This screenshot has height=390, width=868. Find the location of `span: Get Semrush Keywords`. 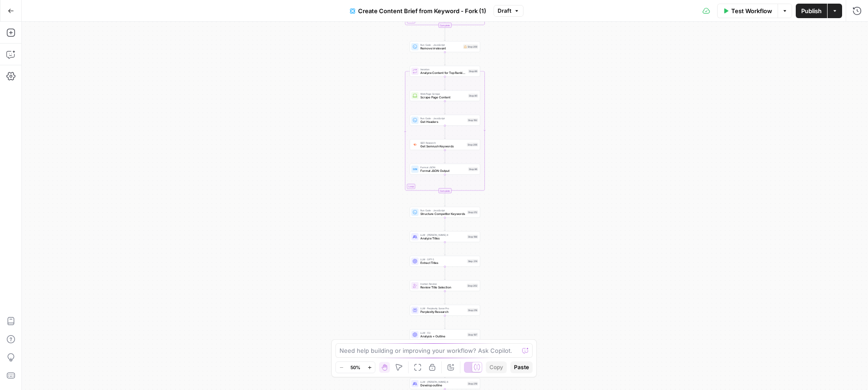

span: Get Semrush Keywords is located at coordinates (443, 147).